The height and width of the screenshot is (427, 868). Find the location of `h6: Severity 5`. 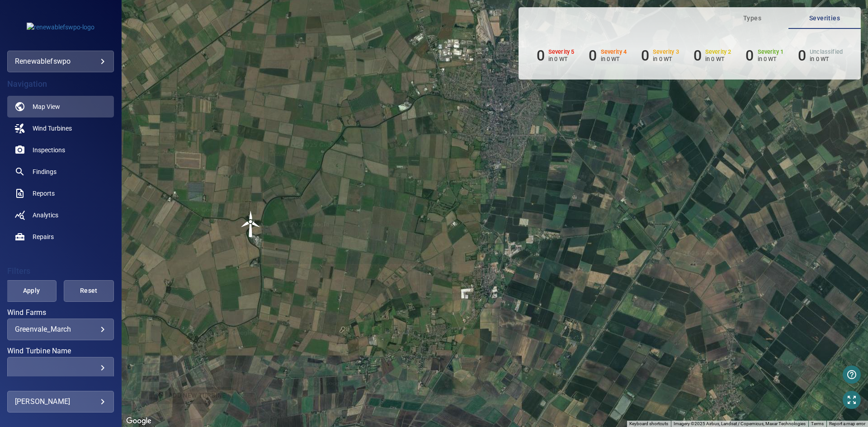

h6: Severity 5 is located at coordinates (562, 52).